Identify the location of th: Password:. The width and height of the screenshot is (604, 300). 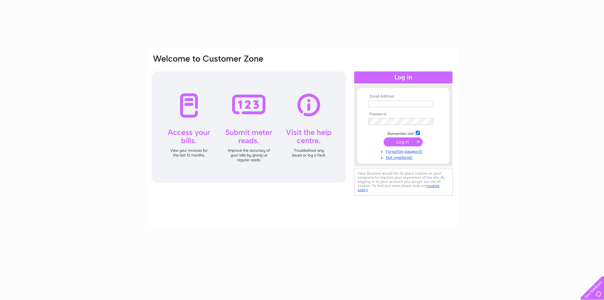
(403, 114).